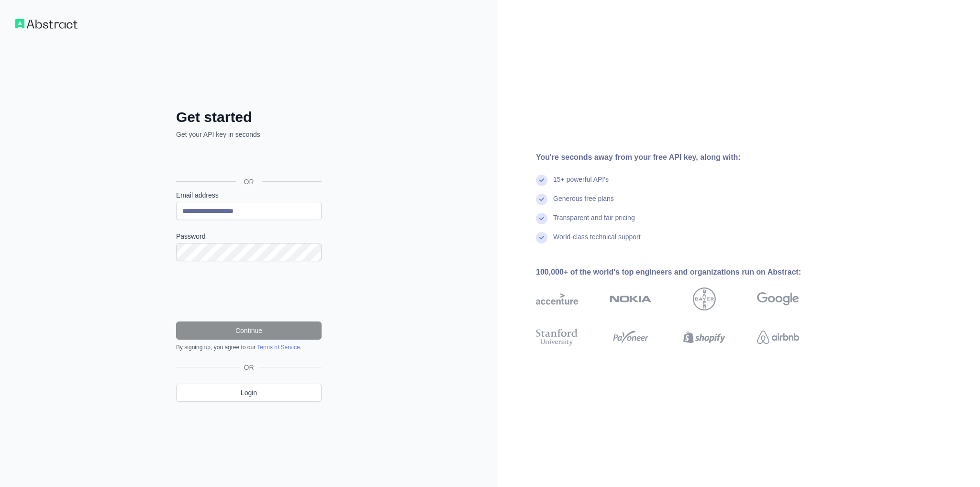  I want to click on img: accenture, so click(557, 299).